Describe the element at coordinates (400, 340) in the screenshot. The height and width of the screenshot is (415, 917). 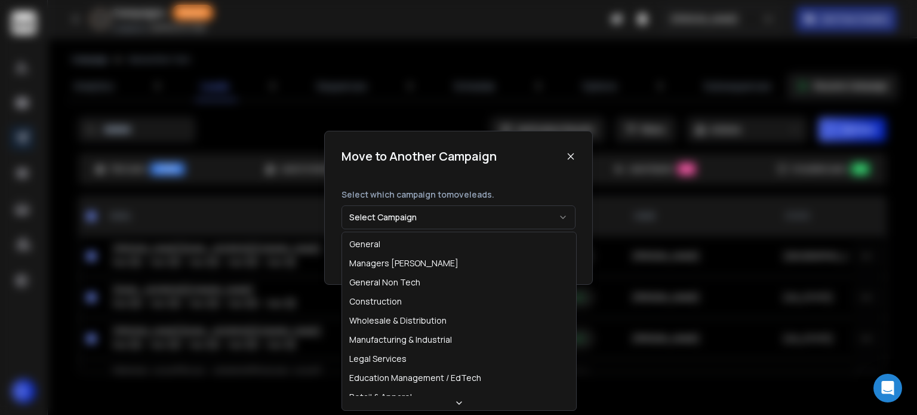
I see `div: Manufacturing & Industrial` at that location.